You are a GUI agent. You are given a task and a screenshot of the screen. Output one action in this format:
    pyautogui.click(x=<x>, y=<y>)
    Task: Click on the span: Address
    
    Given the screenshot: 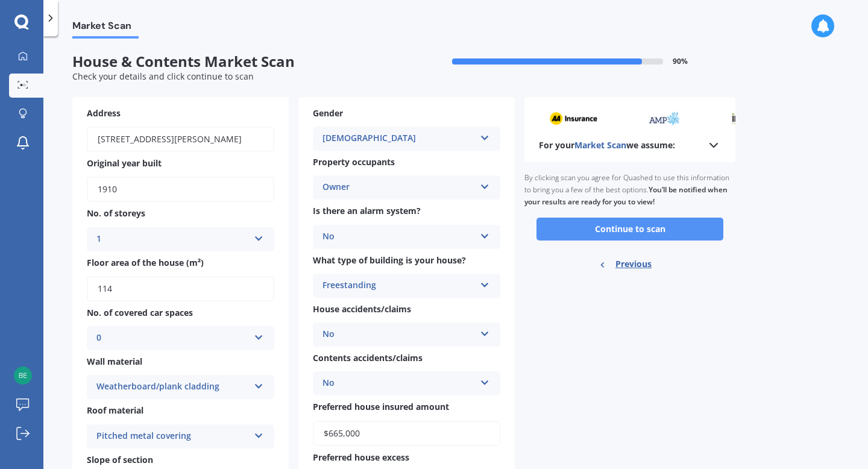 What is the action you would take?
    pyautogui.click(x=104, y=113)
    